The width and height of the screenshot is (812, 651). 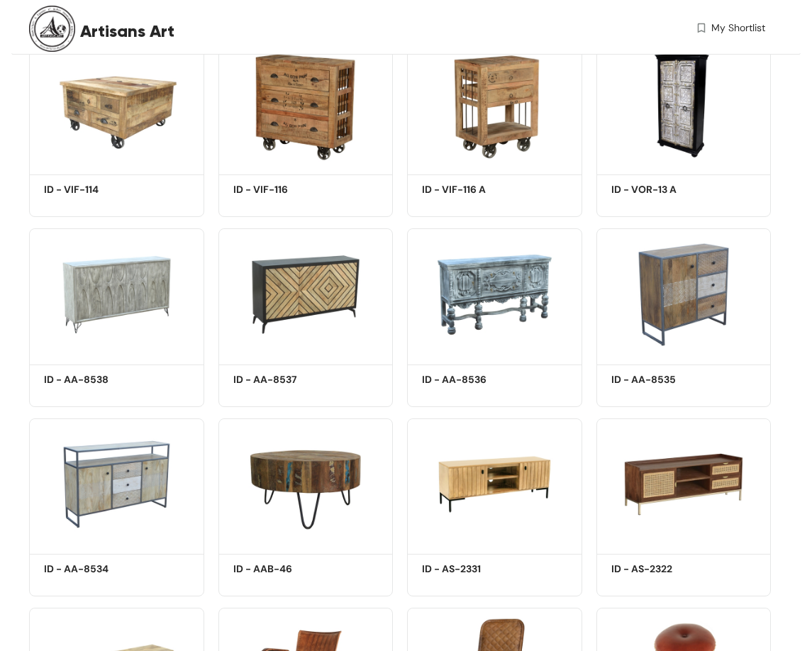 I want to click on img: 23d9b9f7-aa54-45b8-971e-07592d68c96e, so click(x=684, y=484).